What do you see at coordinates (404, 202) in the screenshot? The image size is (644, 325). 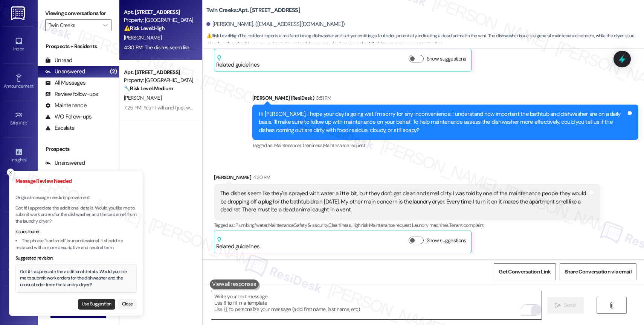 I see `div: The dishes seem like they're sprayed with water a little bit, but they don't get clean and smell ...` at bounding box center [404, 202].